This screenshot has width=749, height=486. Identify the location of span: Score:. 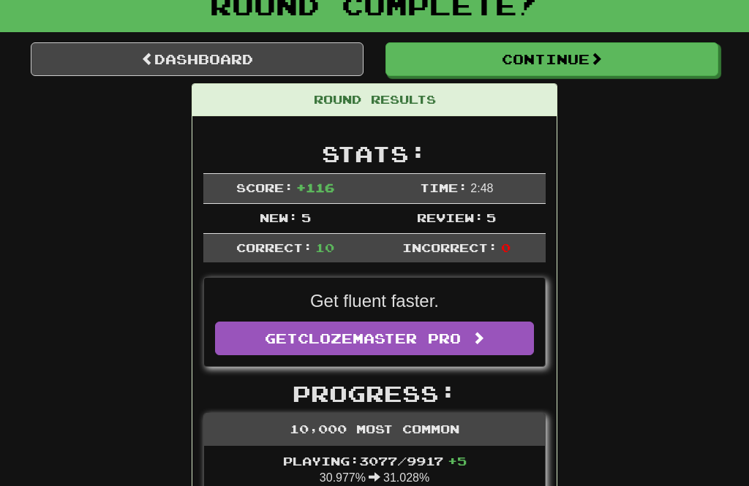
(265, 187).